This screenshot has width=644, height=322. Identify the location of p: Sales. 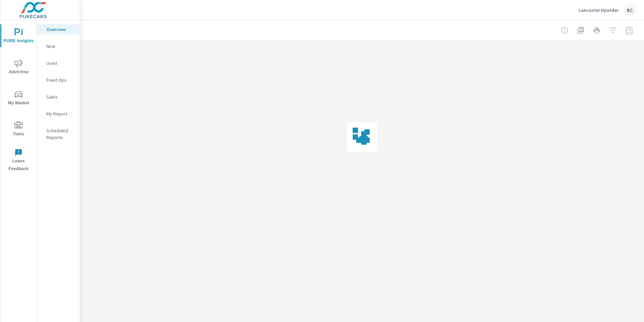
(61, 97).